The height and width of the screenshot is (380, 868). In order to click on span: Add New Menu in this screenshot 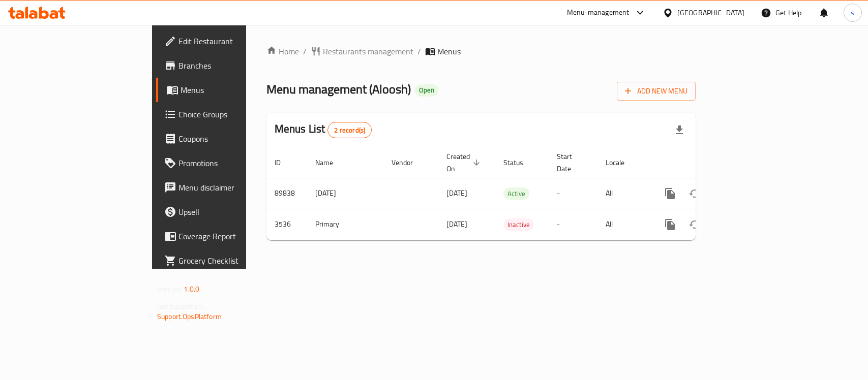, I will do `click(656, 91)`.